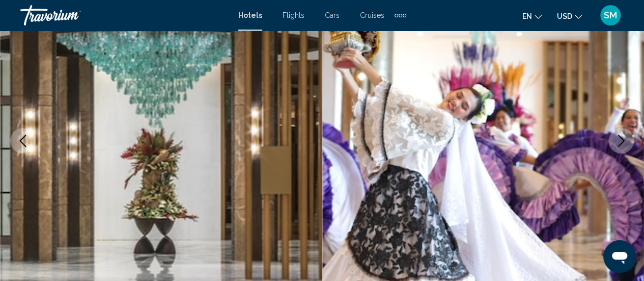 The height and width of the screenshot is (281, 644). Describe the element at coordinates (621, 141) in the screenshot. I see `button: Next image` at that location.